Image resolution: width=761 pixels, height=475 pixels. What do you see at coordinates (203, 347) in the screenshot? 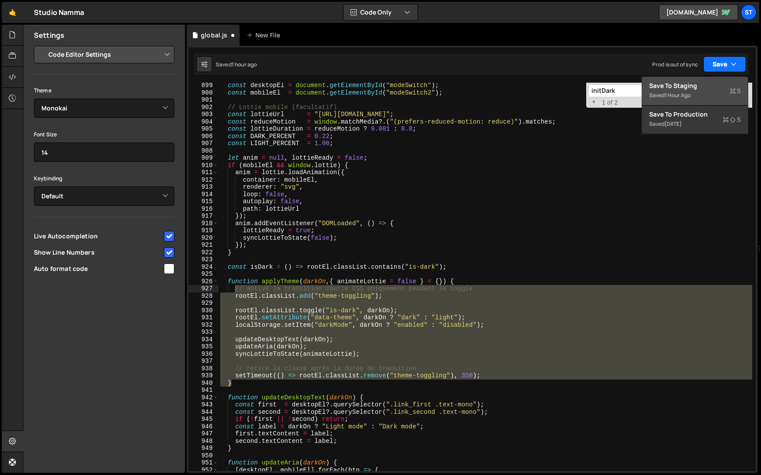
I see `div: 935` at bounding box center [203, 347].